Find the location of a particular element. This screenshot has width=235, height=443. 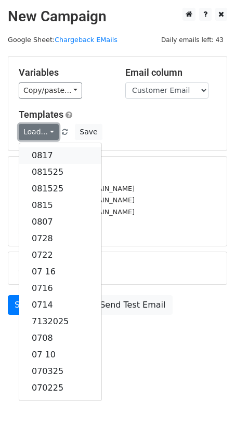

a: 0708 is located at coordinates (60, 339).